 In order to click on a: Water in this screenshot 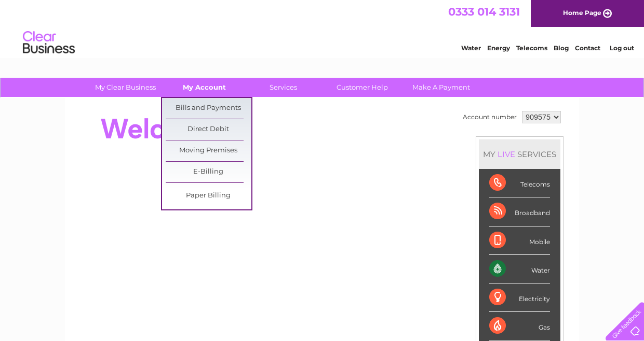, I will do `click(471, 48)`.